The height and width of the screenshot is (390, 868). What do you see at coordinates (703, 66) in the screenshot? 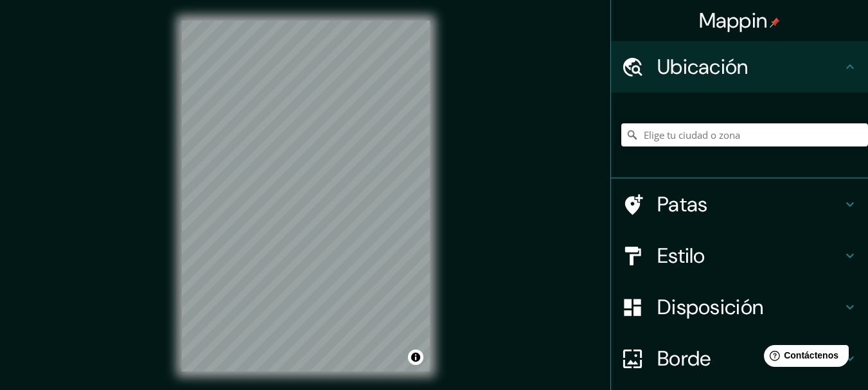
I see `font: Ubicación` at bounding box center [703, 66].